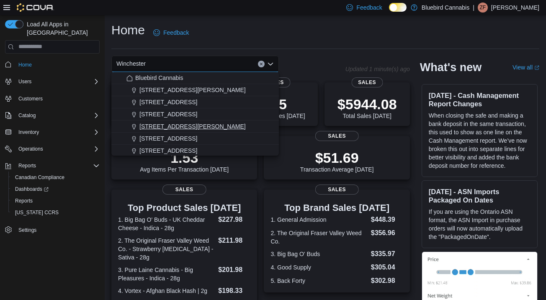 The width and height of the screenshot is (546, 300). What do you see at coordinates (52, 230) in the screenshot?
I see `button: Settings` at bounding box center [52, 230].